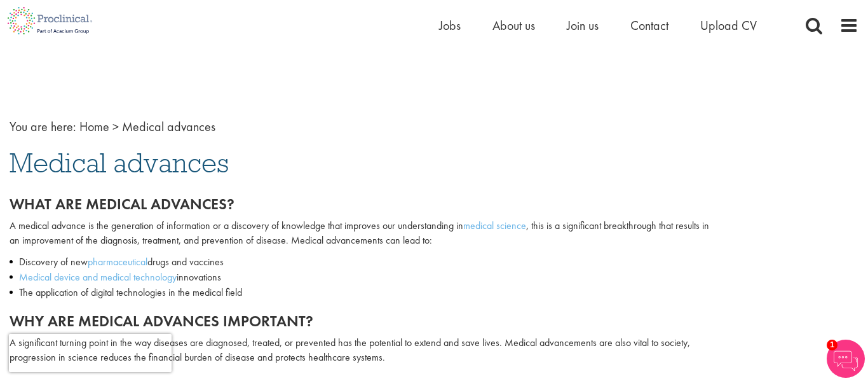 This screenshot has width=868, height=381. Describe the element at coordinates (94, 127) in the screenshot. I see `a: breadcrumb link` at that location.